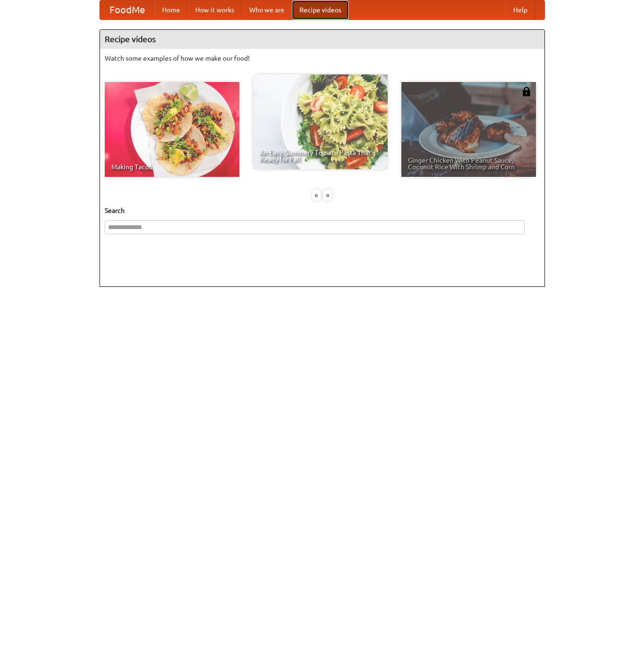 The image size is (644, 671). What do you see at coordinates (320, 122) in the screenshot?
I see `a: An Easy, Summery Tomato Pasta That's Ready for Fall` at bounding box center [320, 122].